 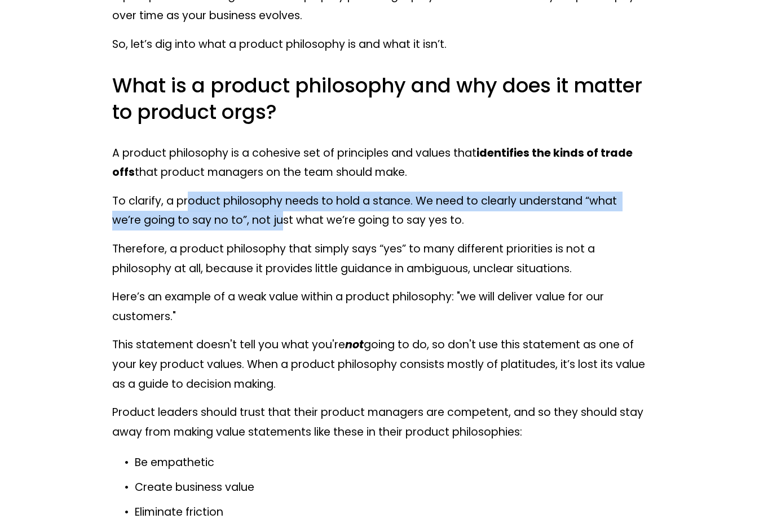 I want to click on p: Therefore, a product philosophy that simply says “yes” to many different priorities is not a phil..., so click(x=379, y=259).